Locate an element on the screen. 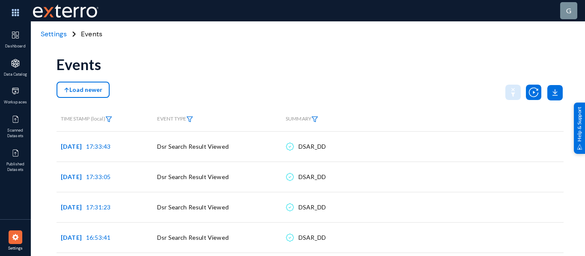  span: 17:33:05 is located at coordinates (98, 177).